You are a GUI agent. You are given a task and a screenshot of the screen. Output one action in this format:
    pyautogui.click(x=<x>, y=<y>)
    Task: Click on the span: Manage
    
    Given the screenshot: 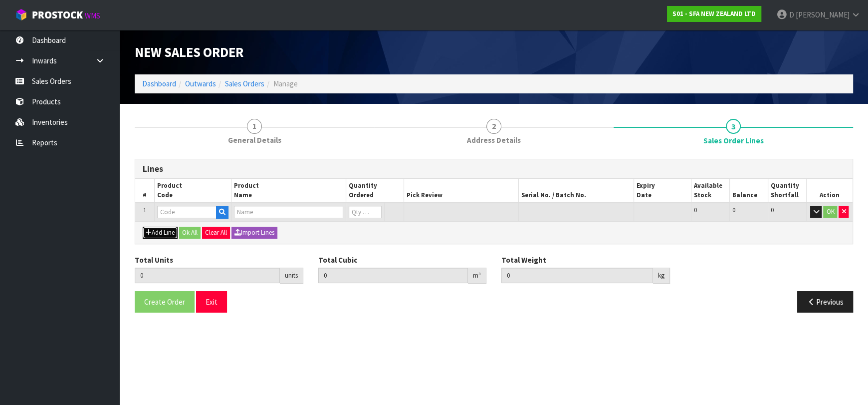 What is the action you would take?
    pyautogui.click(x=286, y=83)
    